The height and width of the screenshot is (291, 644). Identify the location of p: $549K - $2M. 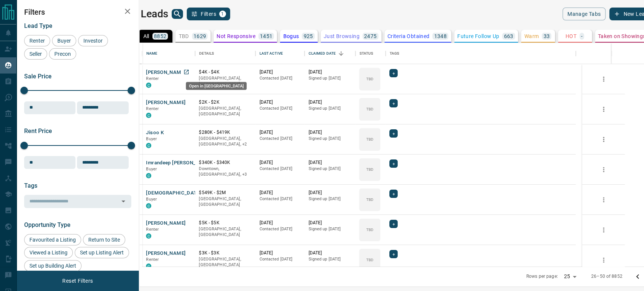
(225, 193).